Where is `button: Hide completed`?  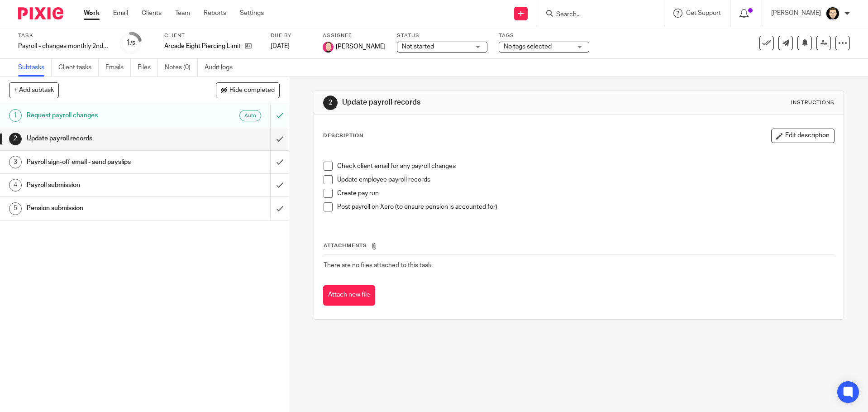
button: Hide completed is located at coordinates (248, 90).